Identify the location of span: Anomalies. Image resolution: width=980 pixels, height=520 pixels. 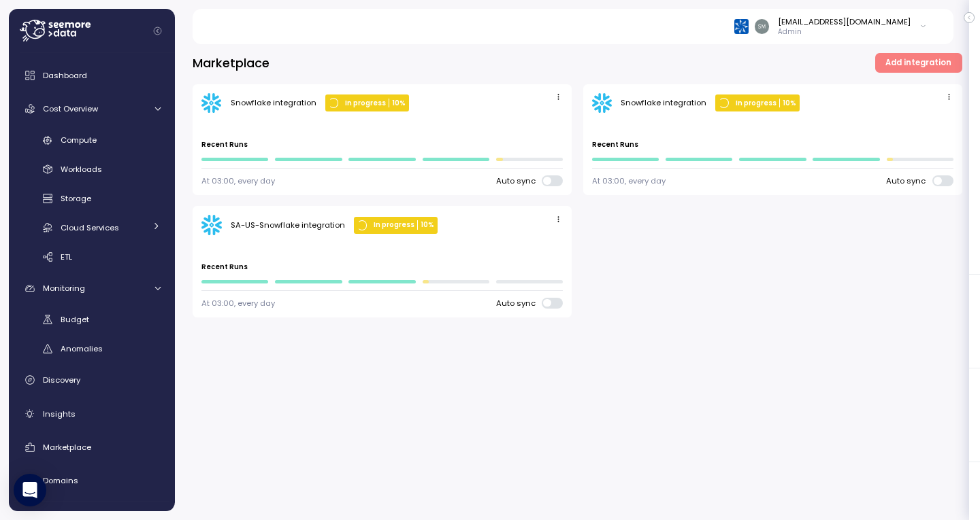
(82, 349).